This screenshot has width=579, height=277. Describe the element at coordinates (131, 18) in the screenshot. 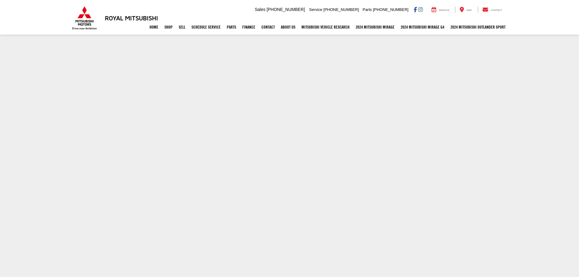

I see `h3: Royal Mitsubishi` at that location.